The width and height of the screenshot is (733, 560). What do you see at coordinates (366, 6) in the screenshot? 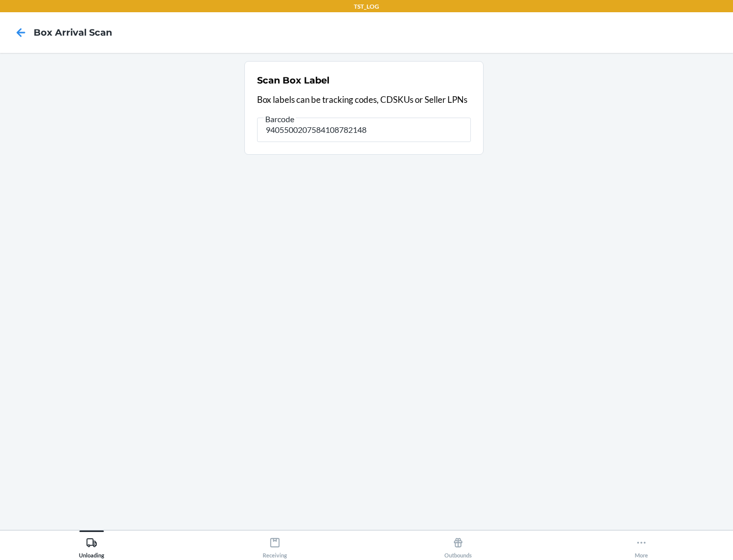
I see `p: TST_LOG` at bounding box center [366, 6].